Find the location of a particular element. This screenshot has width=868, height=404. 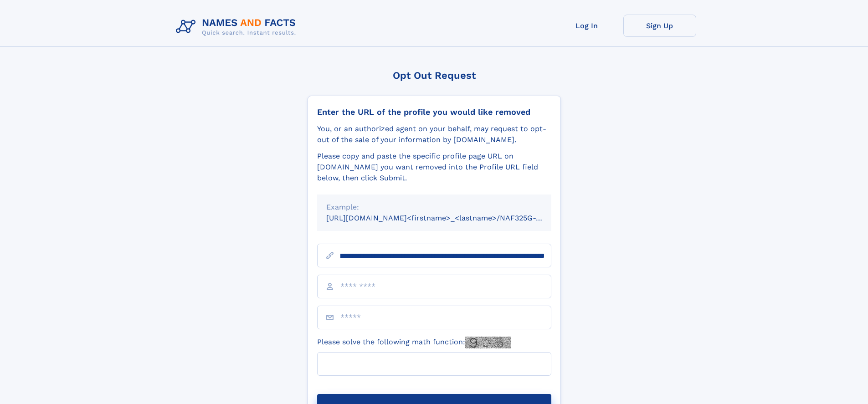

div: Enter the URL of the profile you would like removed is located at coordinates (434, 112).